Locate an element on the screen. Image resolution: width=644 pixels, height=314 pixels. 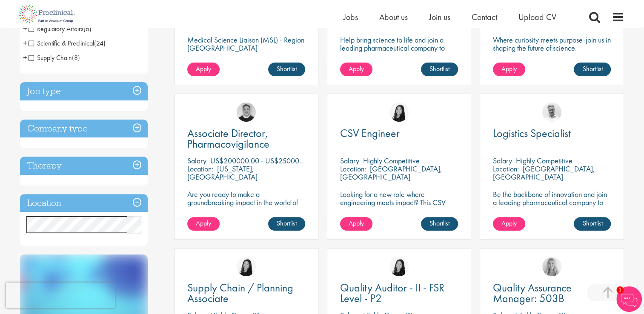
a: Associate Director, Pharmacovigilance is located at coordinates (246, 138).